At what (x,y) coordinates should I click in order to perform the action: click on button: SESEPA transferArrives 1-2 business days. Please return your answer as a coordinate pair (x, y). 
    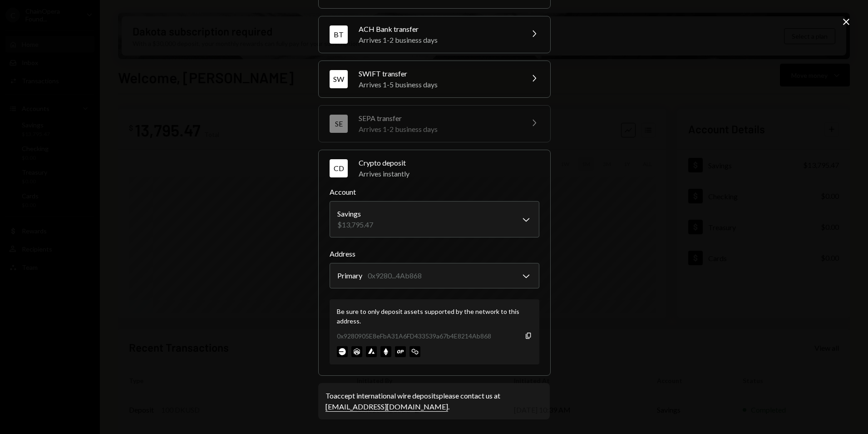
    Looking at the image, I should click on (434, 123).